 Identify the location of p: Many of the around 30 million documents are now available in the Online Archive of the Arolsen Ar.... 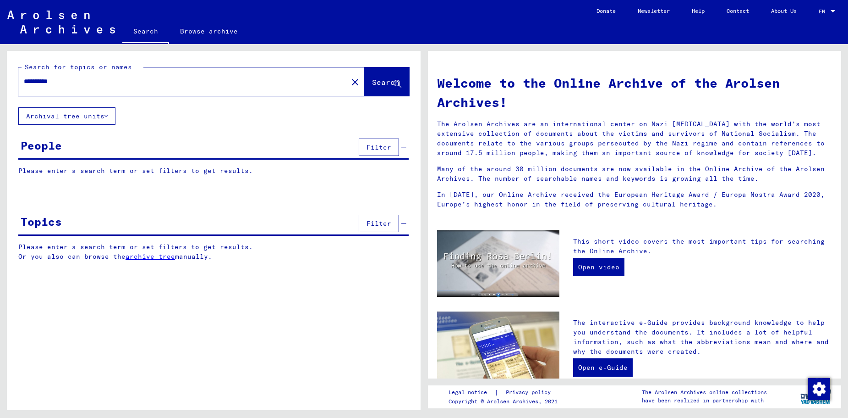
(635, 174).